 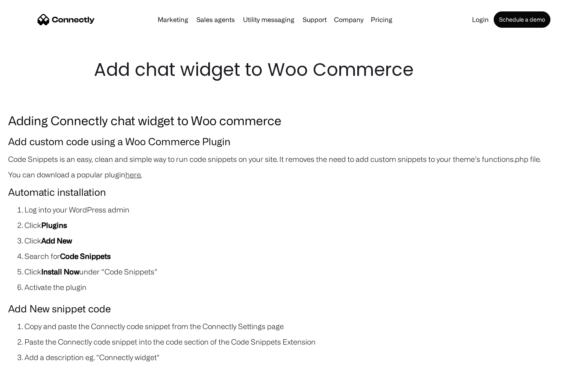 What do you see at coordinates (302, 326) in the screenshot?
I see `li: Copy and paste the Connectly code snippet from the Connectly Settings page` at bounding box center [302, 326].